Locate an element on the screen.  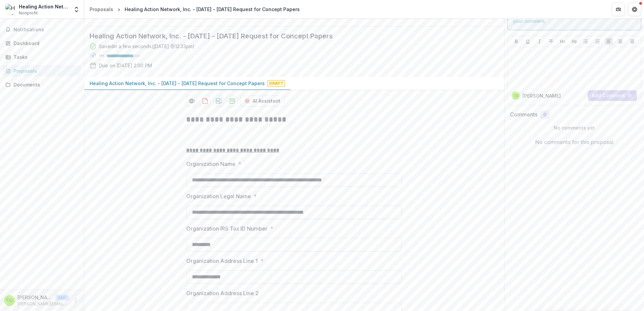
p: Organization Legal Name is located at coordinates (219, 196).